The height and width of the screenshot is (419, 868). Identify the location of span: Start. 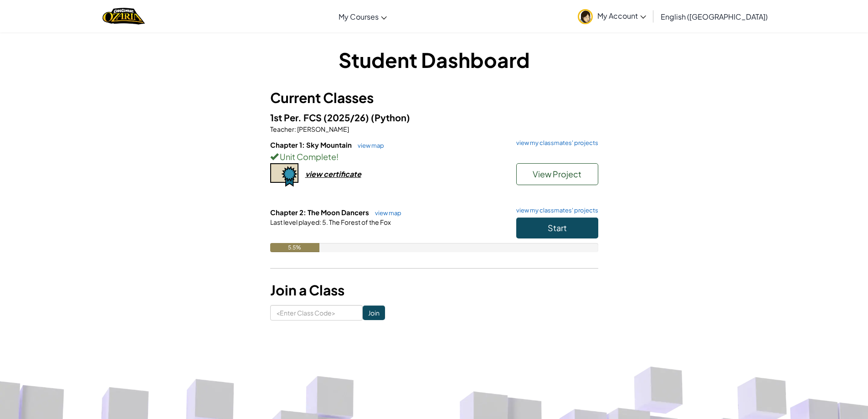
(557, 228).